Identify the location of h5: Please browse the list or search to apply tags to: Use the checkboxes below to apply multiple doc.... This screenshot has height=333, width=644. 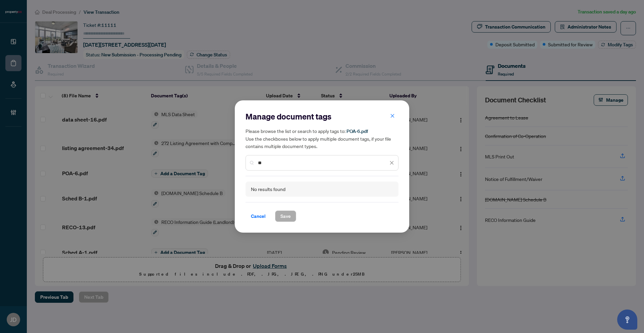
(322, 138).